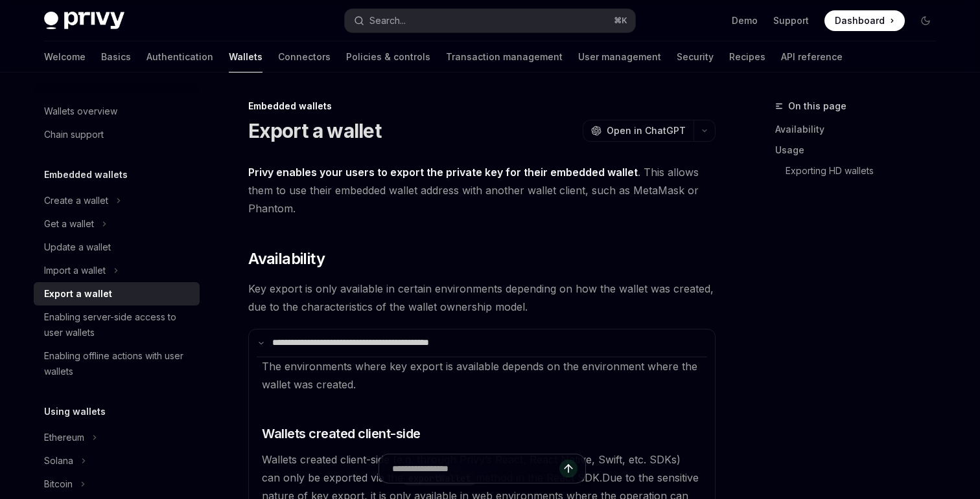  I want to click on a: Enabling server-side access to user wallets, so click(117, 325).